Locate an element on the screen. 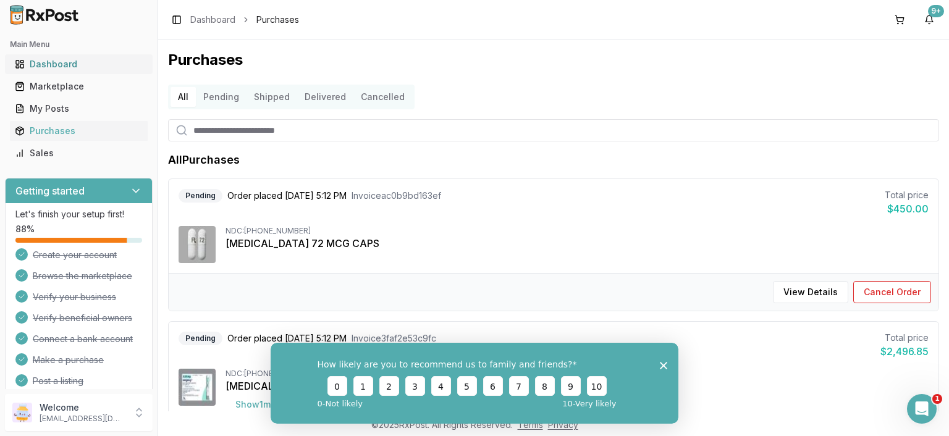 This screenshot has width=949, height=436. div: Close survey is located at coordinates (393, 22).